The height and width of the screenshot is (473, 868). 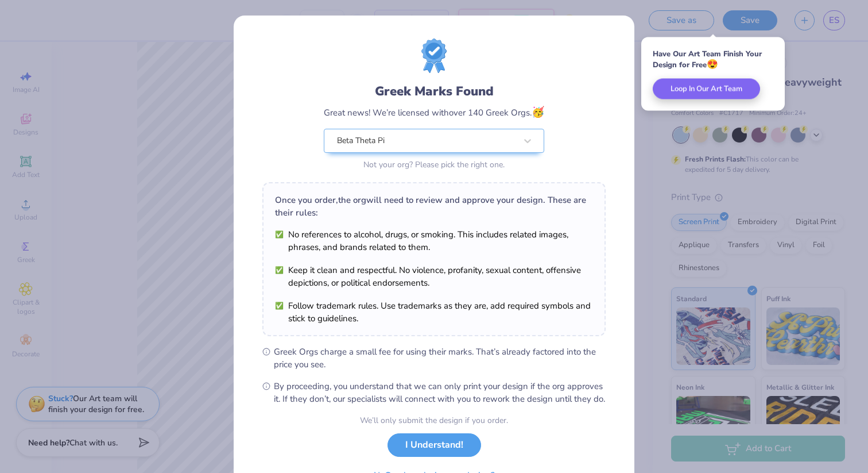 What do you see at coordinates (434, 112) in the screenshot?
I see `div: Great news! We’re licensed with over 140 Greek Orgs.` at bounding box center [434, 112].